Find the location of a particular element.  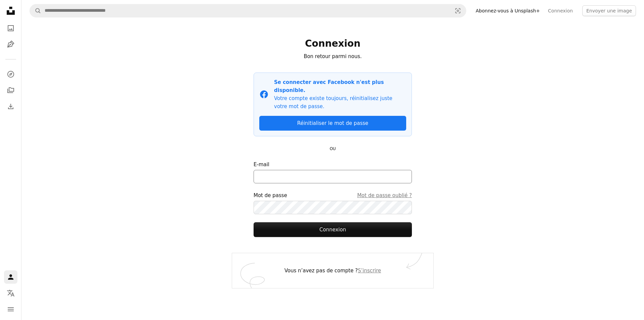

input: E-mail is located at coordinates (333, 177).